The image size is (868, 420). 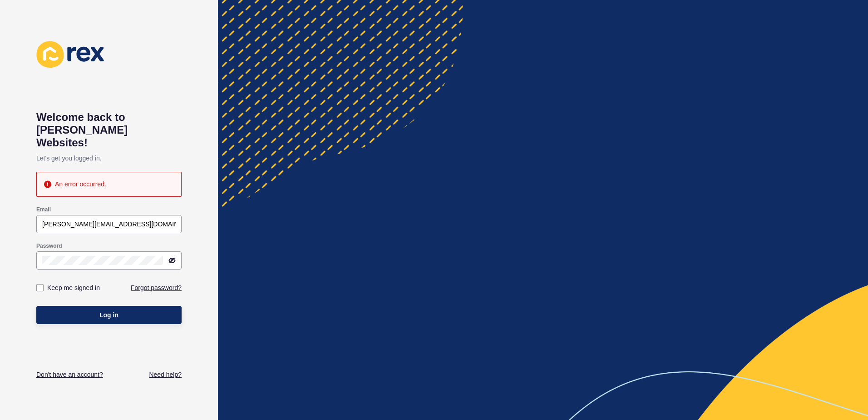 I want to click on a: Forgot password?, so click(x=156, y=288).